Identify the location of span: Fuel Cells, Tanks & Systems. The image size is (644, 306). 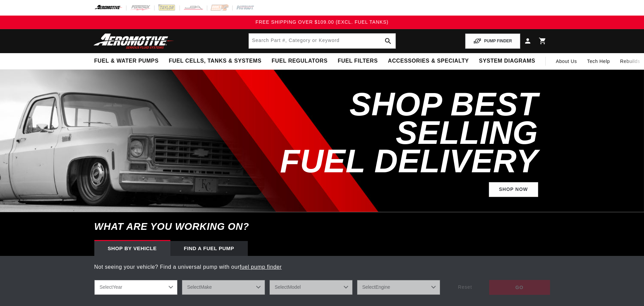
(215, 61).